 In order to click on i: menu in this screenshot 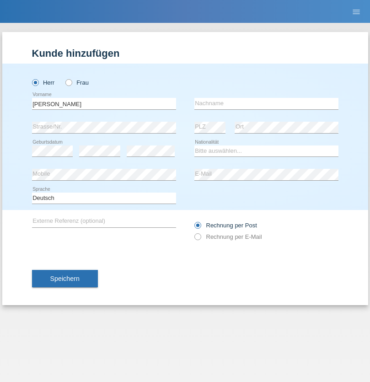, I will do `click(357, 12)`.